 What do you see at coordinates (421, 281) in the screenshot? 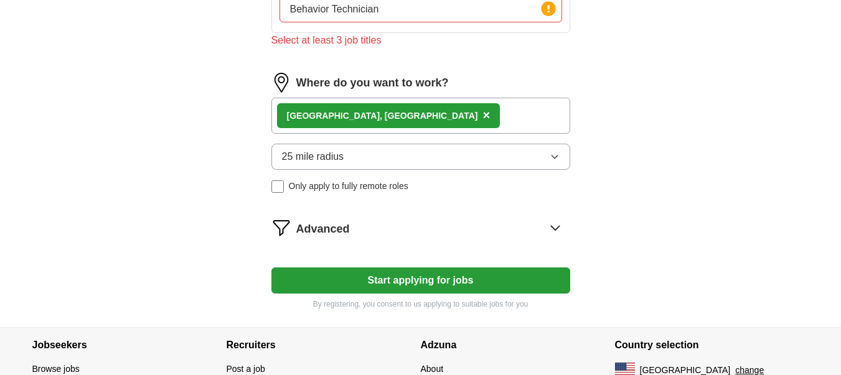
I see `button: Start applying for jobs` at bounding box center [421, 281].